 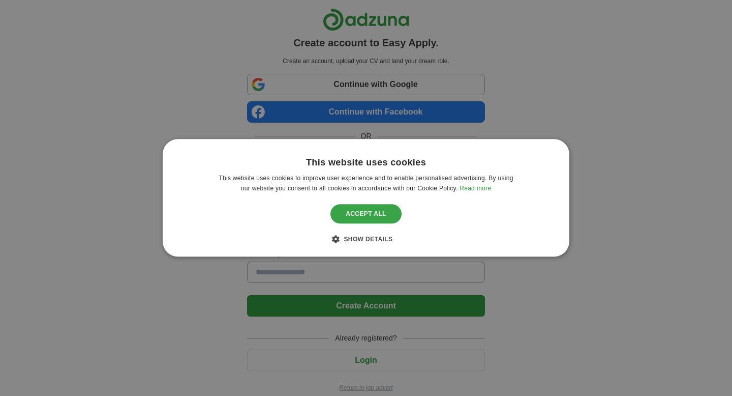 What do you see at coordinates (366, 197) in the screenshot?
I see `div: Cookie consent dialog` at bounding box center [366, 197].